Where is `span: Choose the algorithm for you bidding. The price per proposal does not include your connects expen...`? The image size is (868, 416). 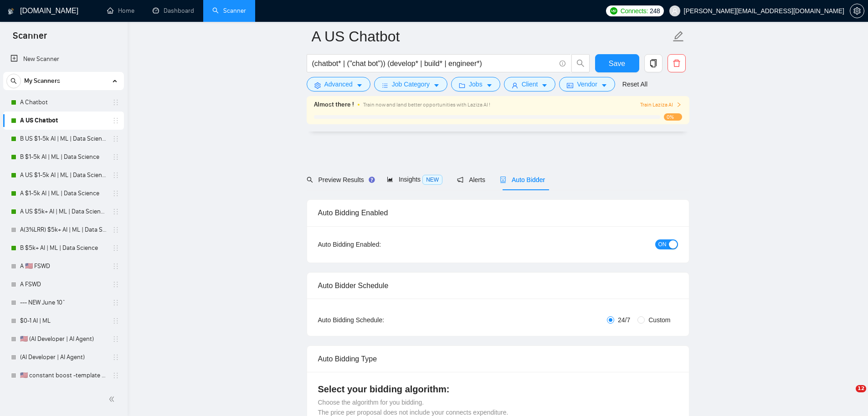
span: Choose the algorithm for you bidding. The price per proposal does not include your connects expen... is located at coordinates (413, 407).